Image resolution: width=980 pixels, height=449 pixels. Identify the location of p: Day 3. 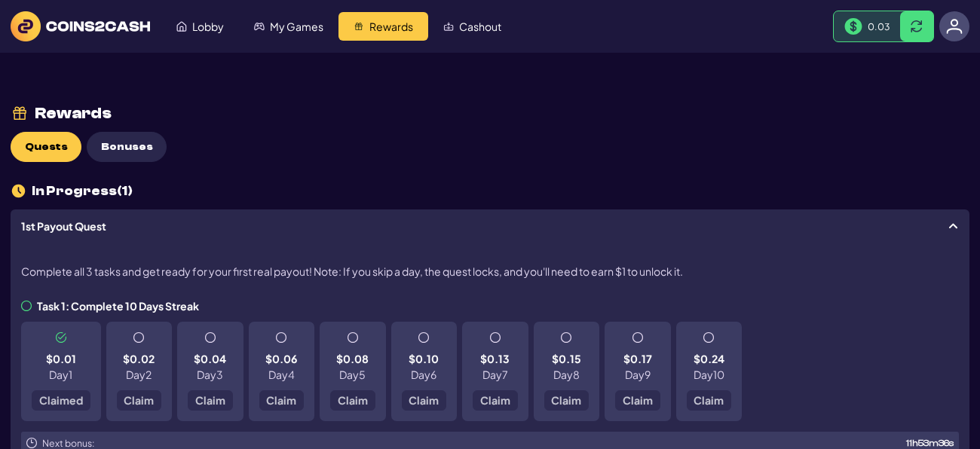
(209, 375).